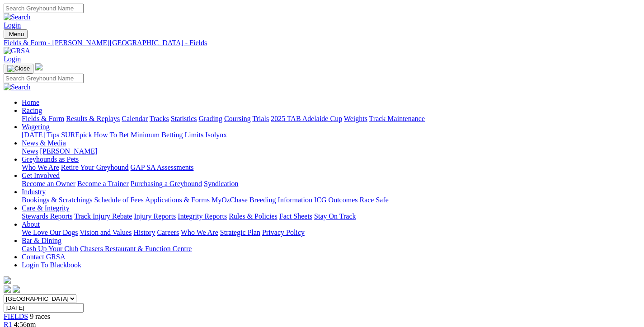 Image resolution: width=644 pixels, height=327 pixels. Describe the element at coordinates (135, 118) in the screenshot. I see `a: Calendar` at that location.